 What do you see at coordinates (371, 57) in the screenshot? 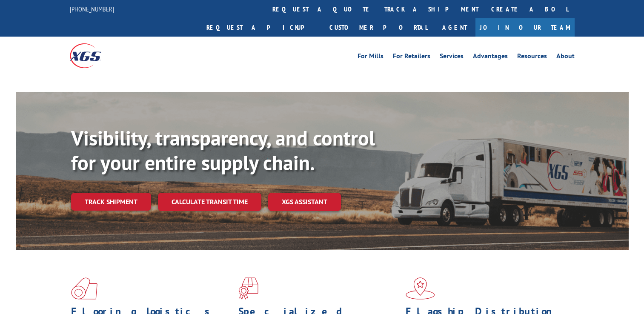
I see `a: For Mills` at bounding box center [371, 57].